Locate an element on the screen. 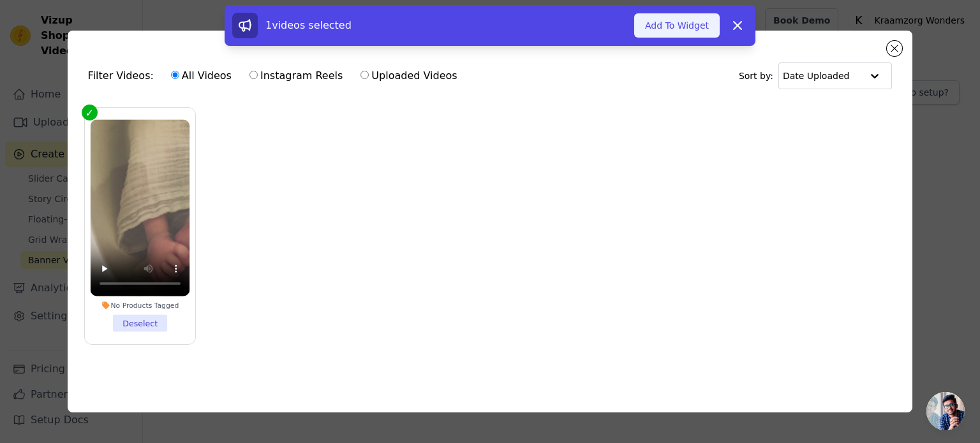 Image resolution: width=980 pixels, height=443 pixels. div: Filter Videos: is located at coordinates (276, 76).